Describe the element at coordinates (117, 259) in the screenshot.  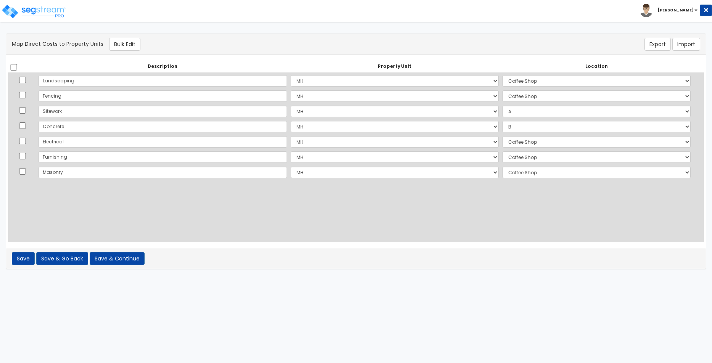
I see `button: Save & Continue` at that location.